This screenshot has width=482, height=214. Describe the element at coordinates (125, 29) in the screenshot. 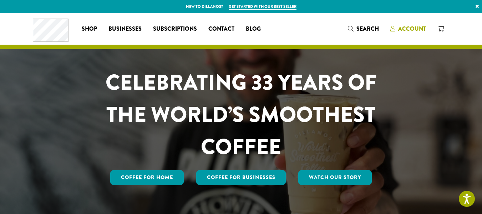

I see `span: Businesses` at that location.